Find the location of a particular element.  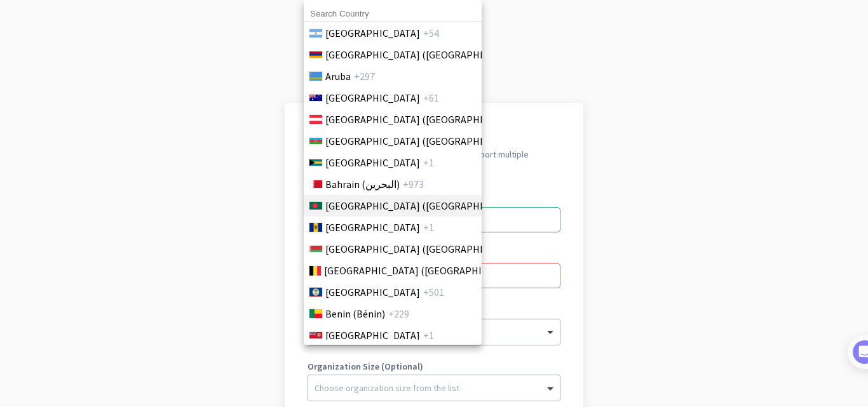

span: +973 is located at coordinates (413, 184).